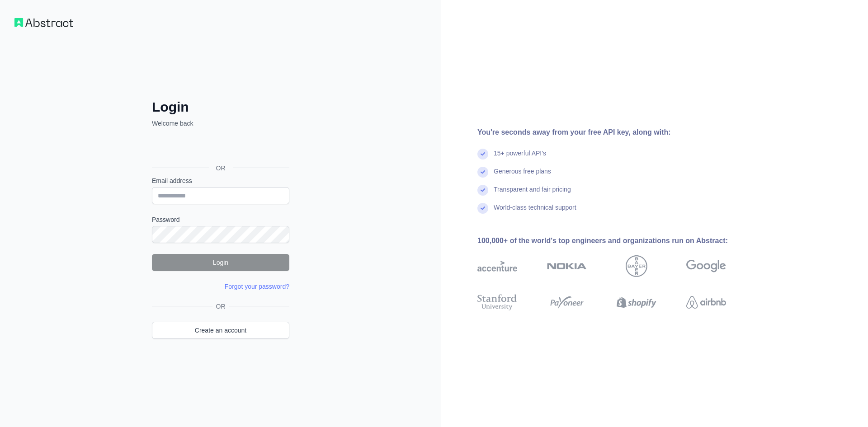 The height and width of the screenshot is (427, 868). I want to click on label: Password, so click(221, 220).